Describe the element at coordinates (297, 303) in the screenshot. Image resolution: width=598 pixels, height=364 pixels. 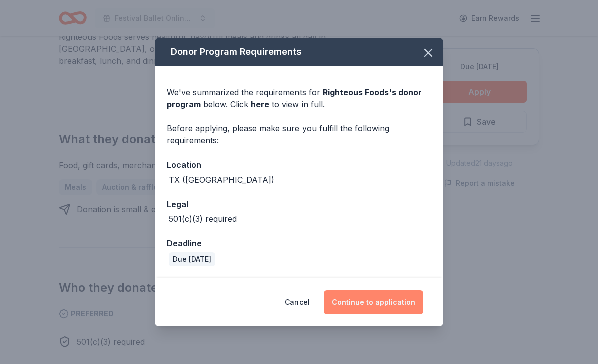
I see `button: Cancel` at that location.